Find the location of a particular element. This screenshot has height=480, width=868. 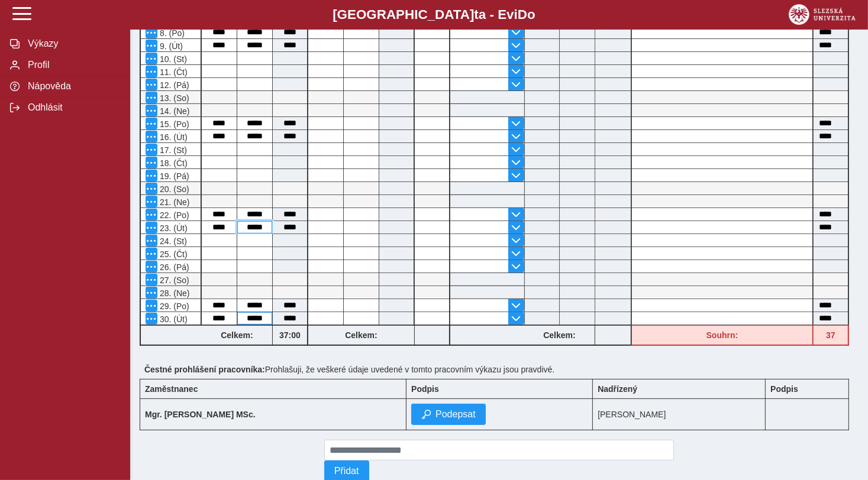

span: Přidat is located at coordinates (347, 472).